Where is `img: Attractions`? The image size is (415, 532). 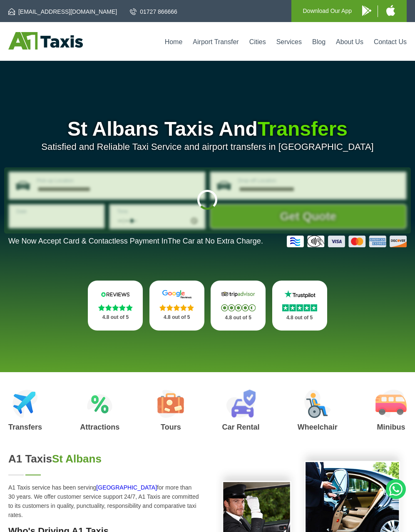 img: Attractions is located at coordinates (99, 404).